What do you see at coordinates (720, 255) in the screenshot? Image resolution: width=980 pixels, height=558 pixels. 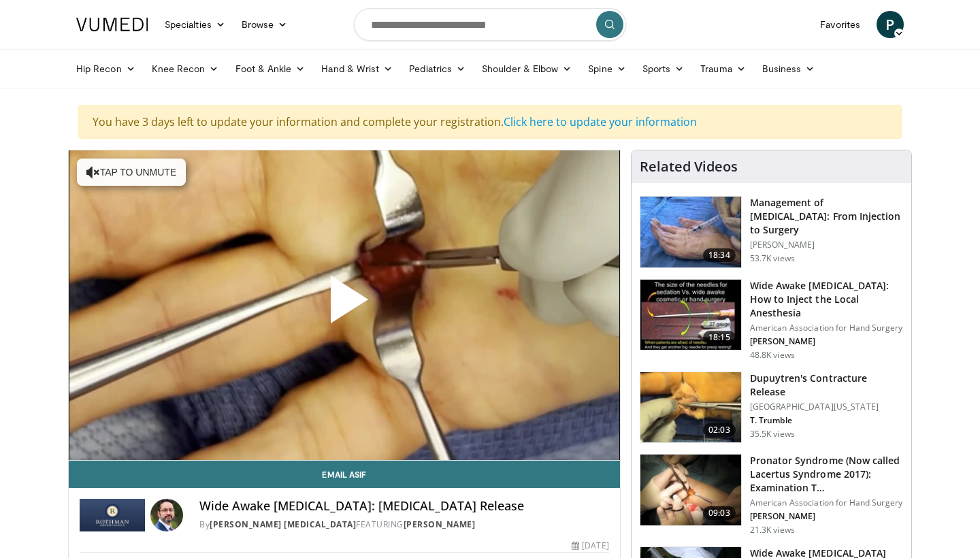 I see `span: 18:34` at bounding box center [720, 255].